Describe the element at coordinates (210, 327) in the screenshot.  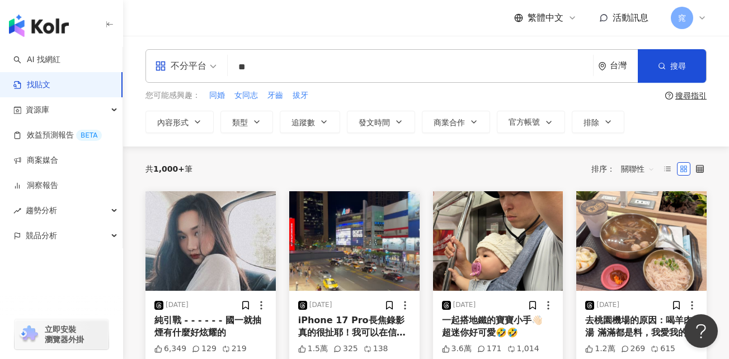
I see `div: 純引戰 - - - - - - 國一就抽煙有什麼好炫耀的` at that location.